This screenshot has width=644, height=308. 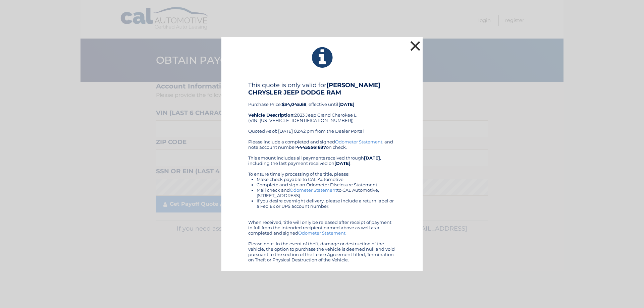 I want to click on div: Please include a completed and signed , and note account number on check. This amount includes al..., so click(x=322, y=201).